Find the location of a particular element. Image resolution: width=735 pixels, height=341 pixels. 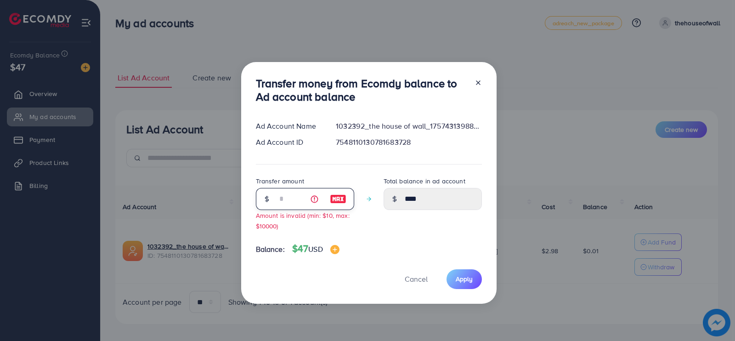

label: Total balance in ad account is located at coordinates (425, 181).